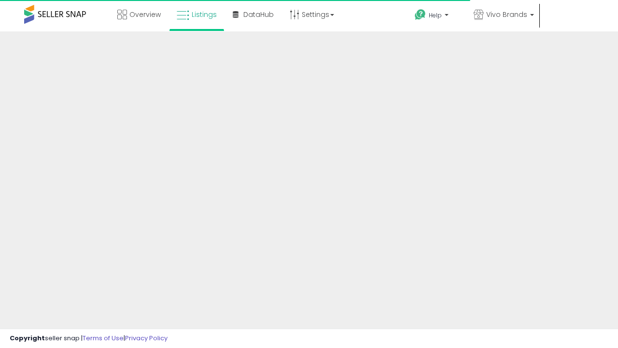 The height and width of the screenshot is (348, 618). What do you see at coordinates (88, 338) in the screenshot?
I see `div: seller snap | |` at bounding box center [88, 338].